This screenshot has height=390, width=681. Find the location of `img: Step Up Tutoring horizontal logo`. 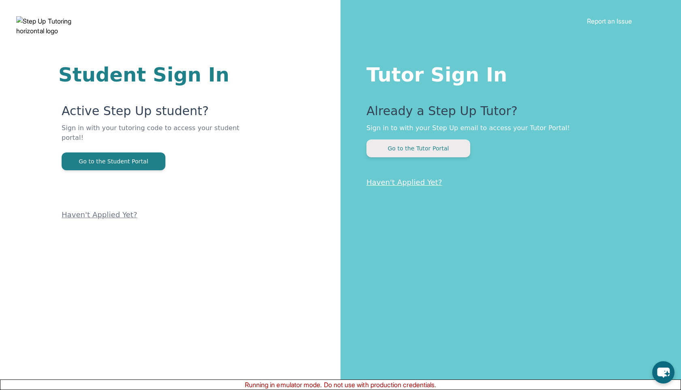

img: Step Up Tutoring horizontal logo is located at coordinates (55, 26).